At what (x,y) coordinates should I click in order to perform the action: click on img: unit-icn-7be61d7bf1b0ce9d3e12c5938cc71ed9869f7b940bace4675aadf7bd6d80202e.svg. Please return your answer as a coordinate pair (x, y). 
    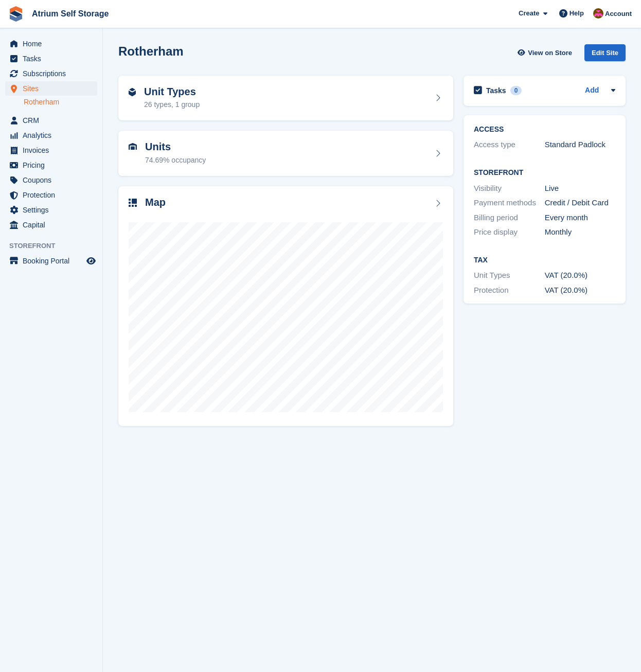
    Looking at the image, I should click on (133, 147).